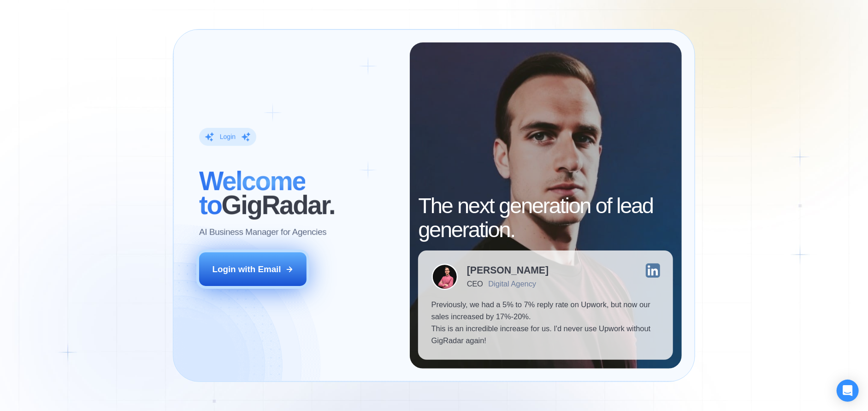  Describe the element at coordinates (475, 283) in the screenshot. I see `div: CEO` at that location.